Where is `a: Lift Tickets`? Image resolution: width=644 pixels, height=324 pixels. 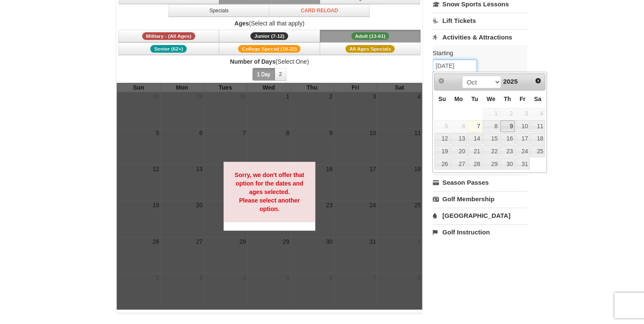 a: Lift Tickets is located at coordinates (479, 20).